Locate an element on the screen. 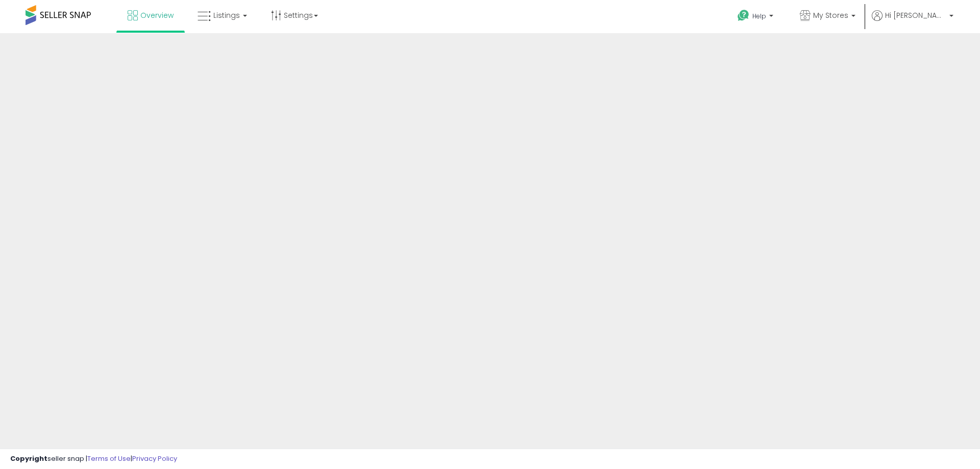  strong: Copyright is located at coordinates (29, 458).